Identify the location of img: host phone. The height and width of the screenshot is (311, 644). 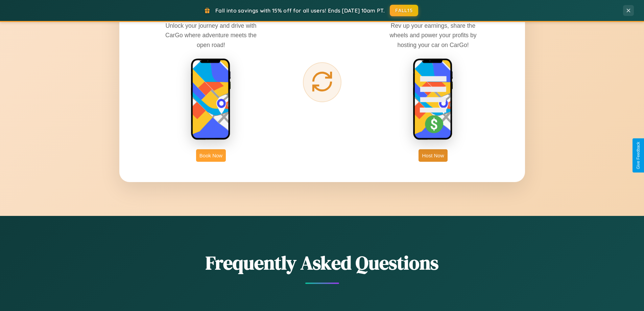
(433, 100).